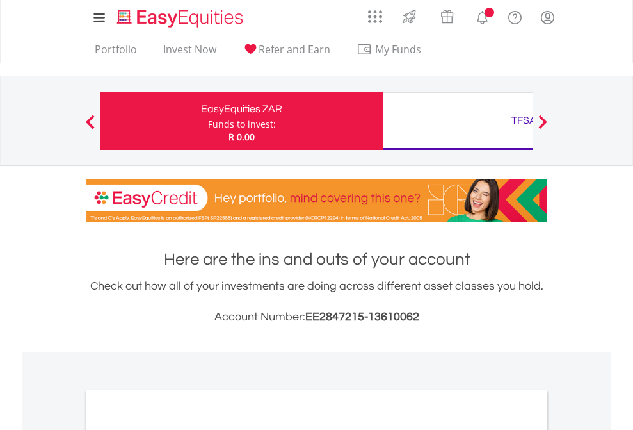 The width and height of the screenshot is (633, 430). What do you see at coordinates (362, 316) in the screenshot?
I see `span: EE2847215-13610062` at bounding box center [362, 316].